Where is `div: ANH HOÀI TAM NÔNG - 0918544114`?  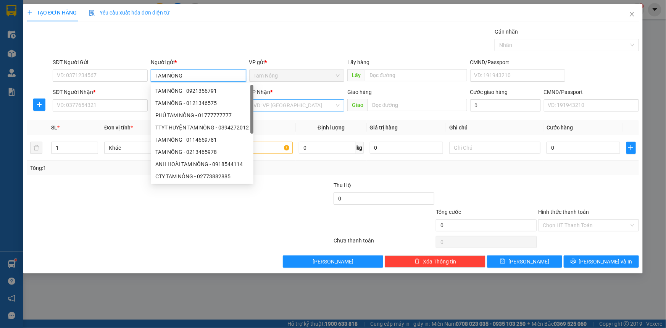
div: ANH HOÀI TAM NÔNG - 0918544114 is located at coordinates (202, 164).